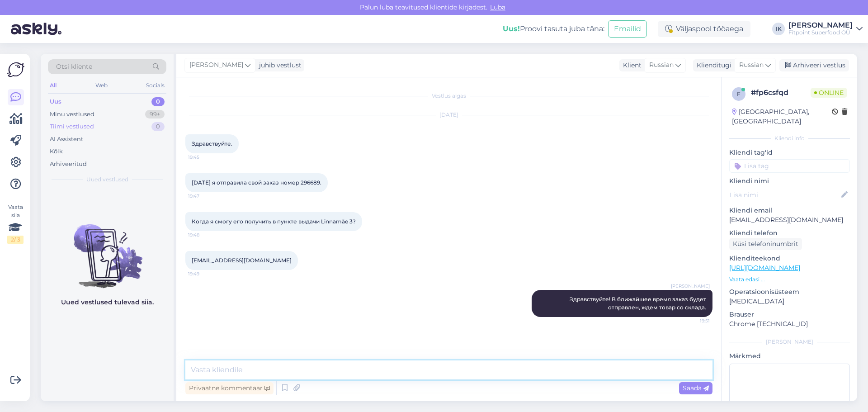 This screenshot has width=868, height=412. What do you see at coordinates (553, 29) in the screenshot?
I see `div: Proovi tasuta juba täna:` at bounding box center [553, 29].